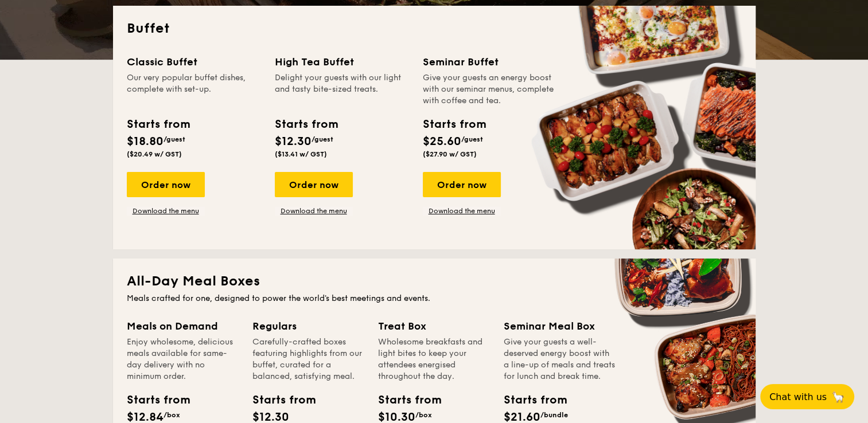 The image size is (868, 423). What do you see at coordinates (183, 327) in the screenshot?
I see `div: Meals on Demand` at bounding box center [183, 327].